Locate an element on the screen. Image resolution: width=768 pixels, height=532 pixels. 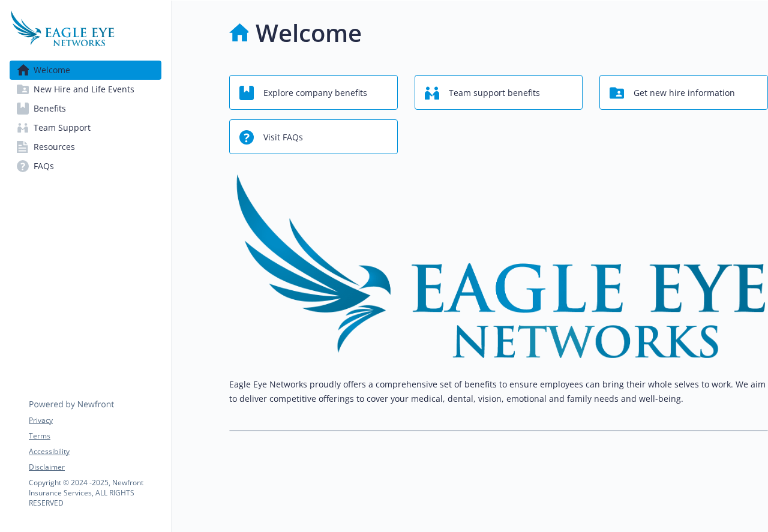
a: FAQs is located at coordinates (85, 167).